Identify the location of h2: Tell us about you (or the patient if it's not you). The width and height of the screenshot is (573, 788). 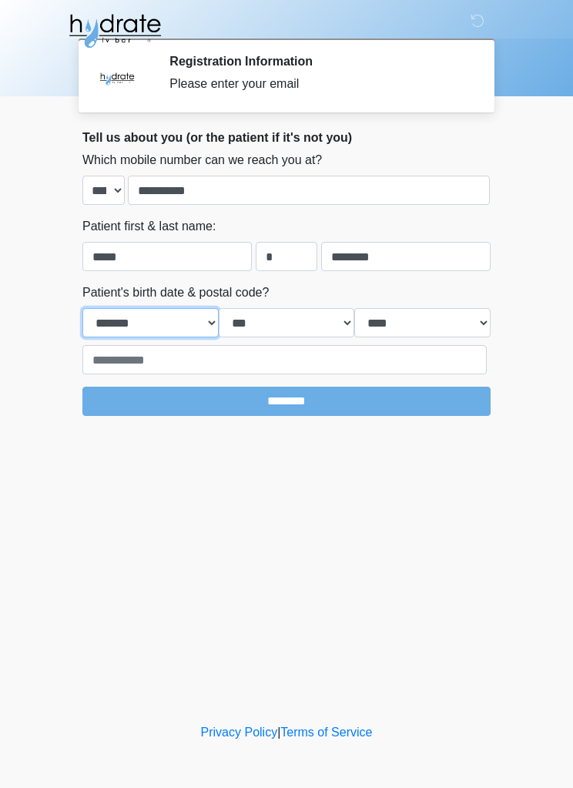
(287, 137).